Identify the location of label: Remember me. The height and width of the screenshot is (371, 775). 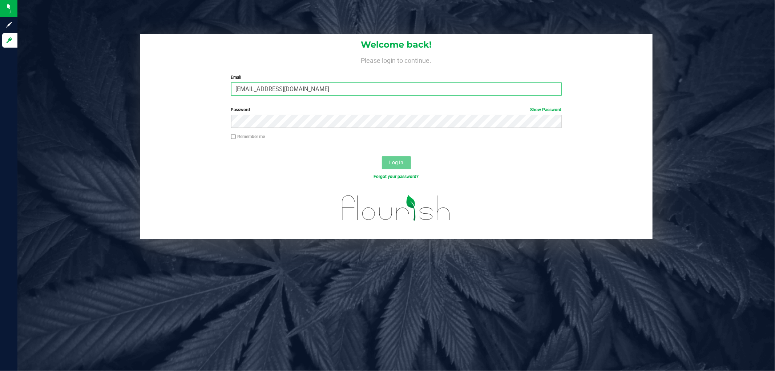
(248, 137).